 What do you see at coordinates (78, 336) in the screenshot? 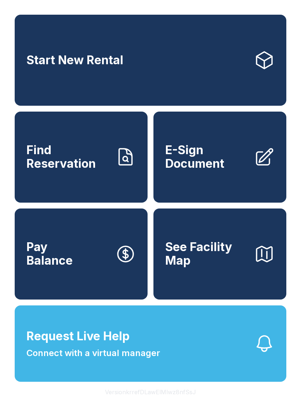
I see `span: Request Live Help` at bounding box center [78, 336].